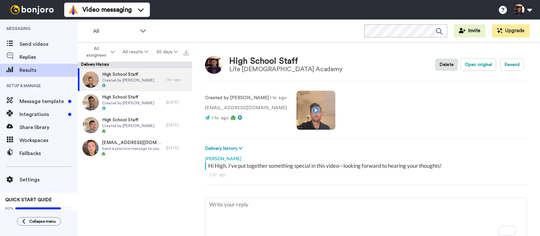 The width and height of the screenshot is (540, 236). Describe the element at coordinates (49, 57) in the screenshot. I see `span: Replies` at that location.